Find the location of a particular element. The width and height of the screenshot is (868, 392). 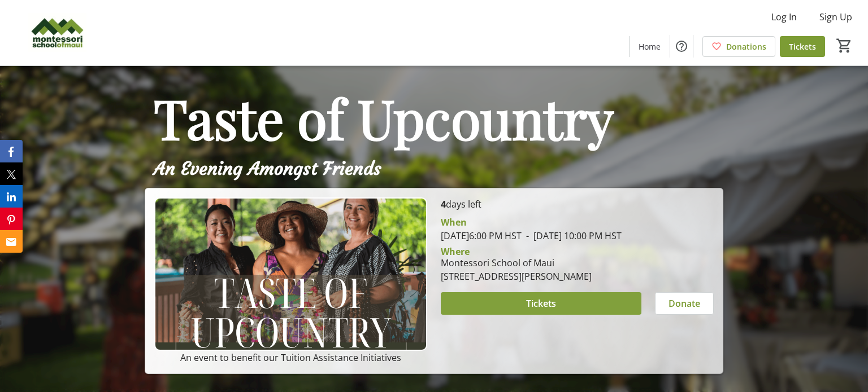

span: An Evening Amongst Friends is located at coordinates (268, 169).